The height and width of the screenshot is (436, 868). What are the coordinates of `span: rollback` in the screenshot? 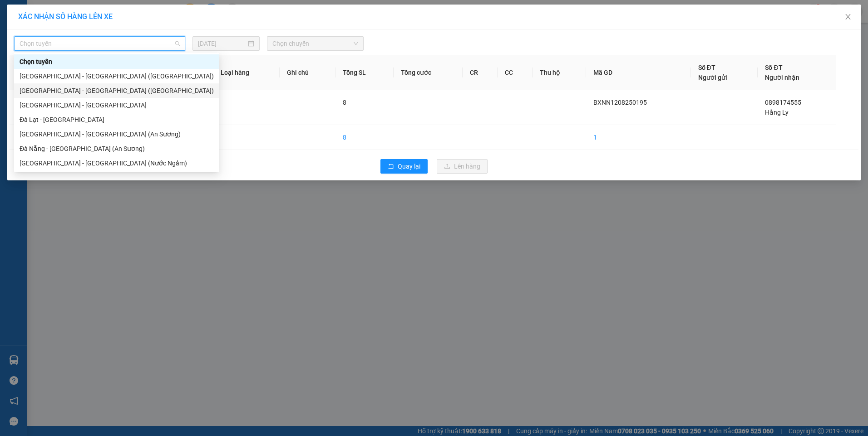 It's located at (390, 167).